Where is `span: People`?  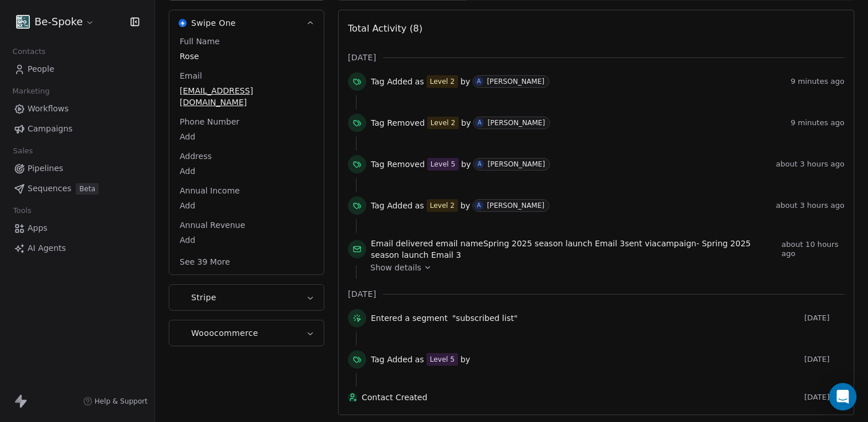 span: People is located at coordinates (41, 69).